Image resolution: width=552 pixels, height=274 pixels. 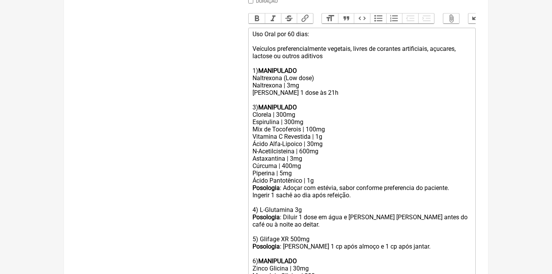 What do you see at coordinates (362, 114) in the screenshot?
I see `div: Clorela | 300mg` at bounding box center [362, 114].